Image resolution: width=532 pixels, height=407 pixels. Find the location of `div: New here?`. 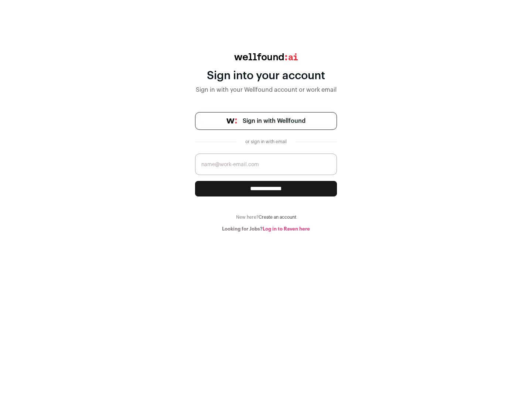

div: New here? is located at coordinates (266, 217).